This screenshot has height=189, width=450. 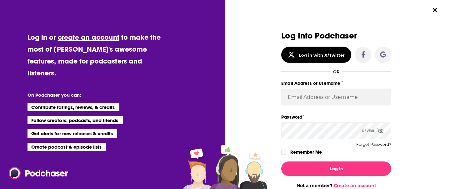 I want to click on div: Not a member?, so click(x=336, y=185).